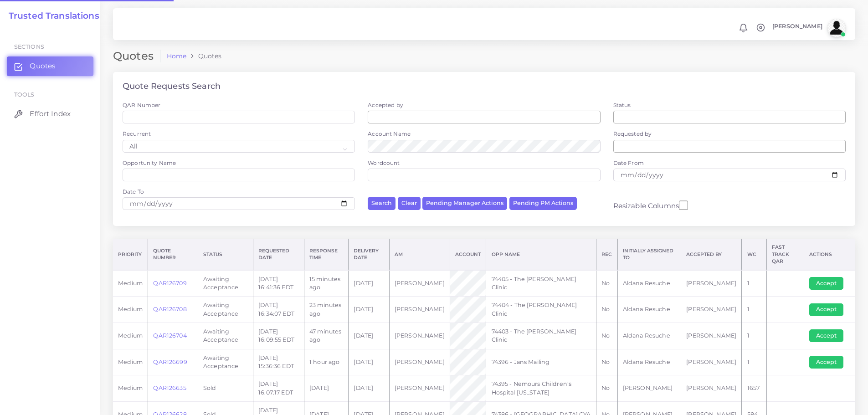 The height and width of the screenshot is (415, 868). What do you see at coordinates (542, 255) in the screenshot?
I see `th: Opp Name` at bounding box center [542, 255].